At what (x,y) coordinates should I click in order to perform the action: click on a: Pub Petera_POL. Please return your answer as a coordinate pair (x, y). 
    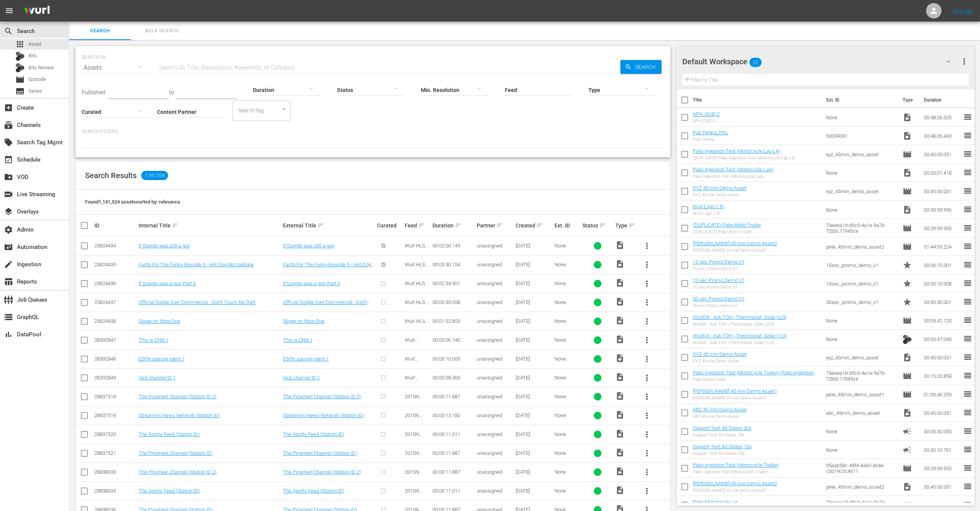
    Looking at the image, I should click on (711, 132).